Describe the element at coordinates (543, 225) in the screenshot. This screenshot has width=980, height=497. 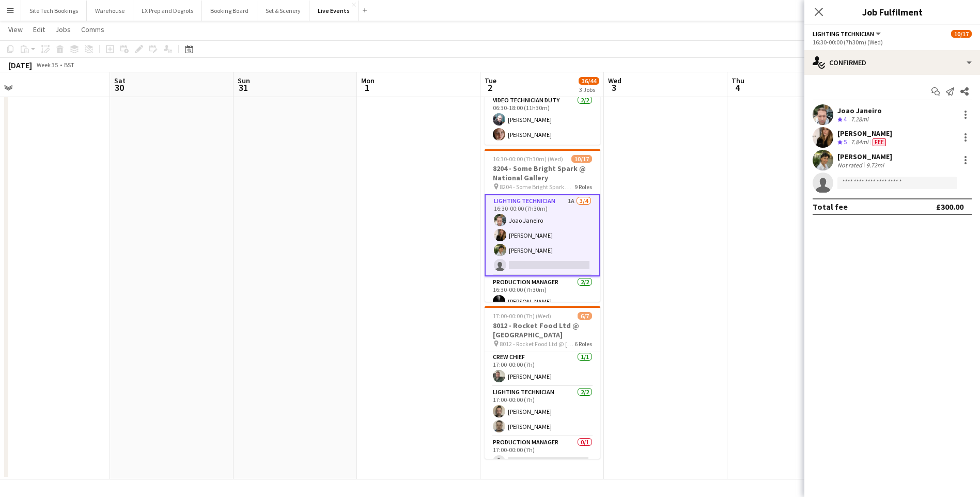
I see `app-job-card: 16:30-00:00 (7h30m) (Wed)10/178204 - Some Bright Spark @ National Gallery 8204 - Some Bright Spar...` at that location.